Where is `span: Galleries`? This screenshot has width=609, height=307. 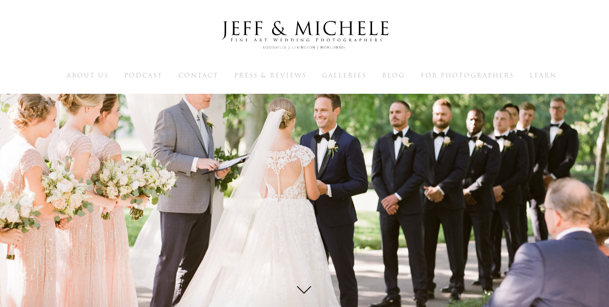
span: Galleries is located at coordinates (344, 75).